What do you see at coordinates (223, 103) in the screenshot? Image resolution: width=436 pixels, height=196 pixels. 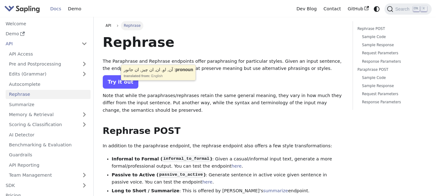 I see `p: Note that while the paraphrases/rephrases retain the same general meaning, they vary in how much ...` at bounding box center [223, 103].